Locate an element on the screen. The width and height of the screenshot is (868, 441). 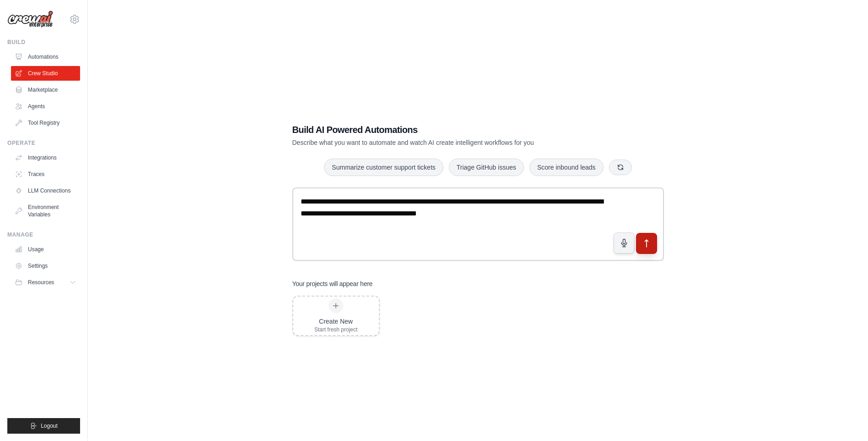
a: LLM Connections is located at coordinates (46, 191).